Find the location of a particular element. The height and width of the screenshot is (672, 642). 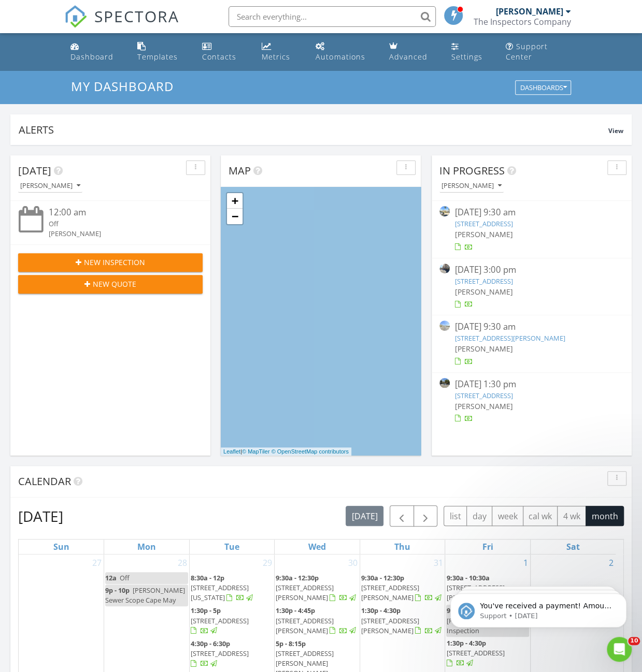

button: New Inspection is located at coordinates (110, 262).